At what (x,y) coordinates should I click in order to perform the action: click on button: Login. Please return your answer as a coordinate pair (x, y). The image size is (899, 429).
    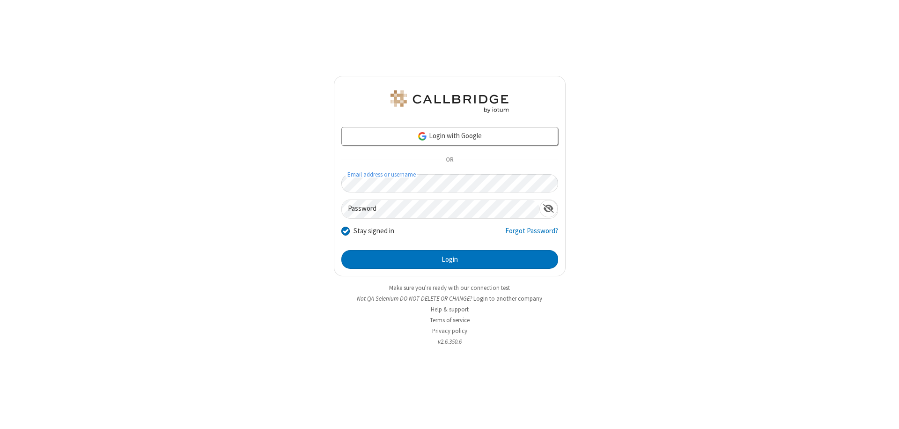
    Looking at the image, I should click on (449, 259).